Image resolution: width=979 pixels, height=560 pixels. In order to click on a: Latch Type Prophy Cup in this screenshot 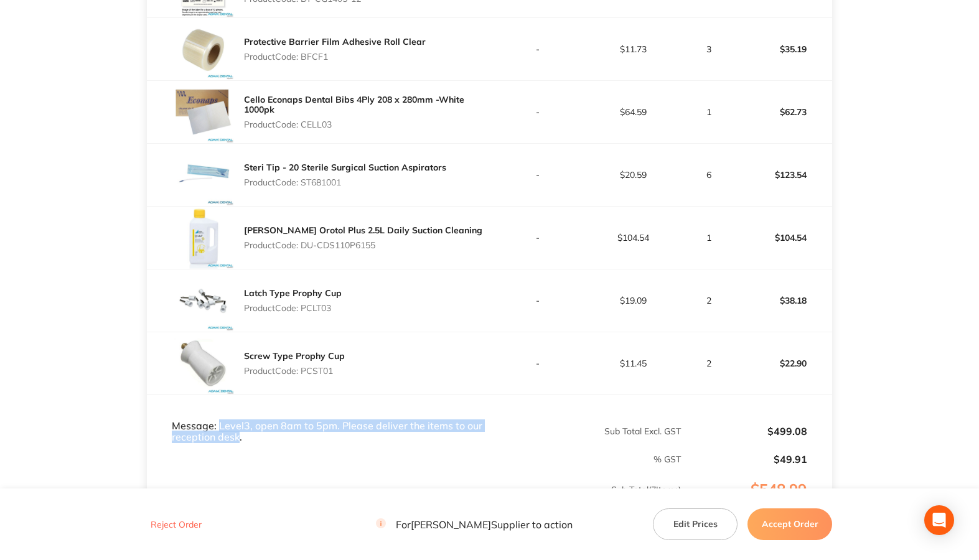, I will do `click(292, 293)`.